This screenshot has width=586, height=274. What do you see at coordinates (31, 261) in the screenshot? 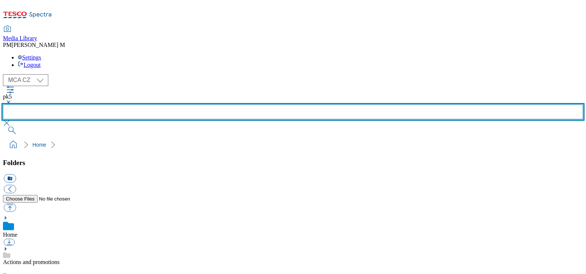
I see `a: Actions and promotions` at bounding box center [31, 261].